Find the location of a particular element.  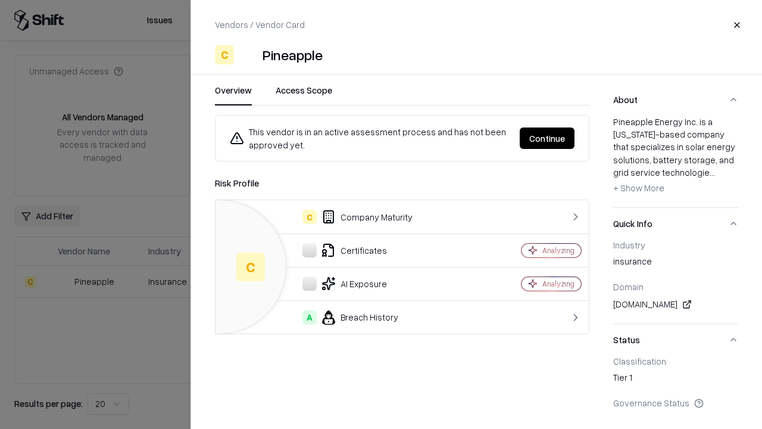

button: About is located at coordinates (676, 99).